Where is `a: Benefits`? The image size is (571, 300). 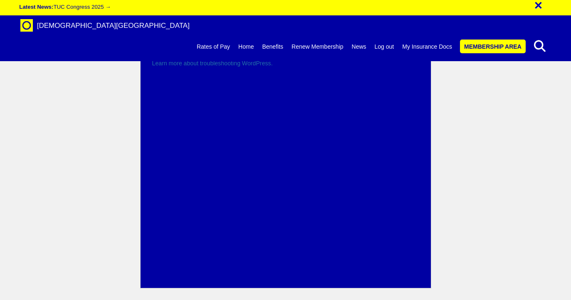
a: Benefits is located at coordinates (272, 47).